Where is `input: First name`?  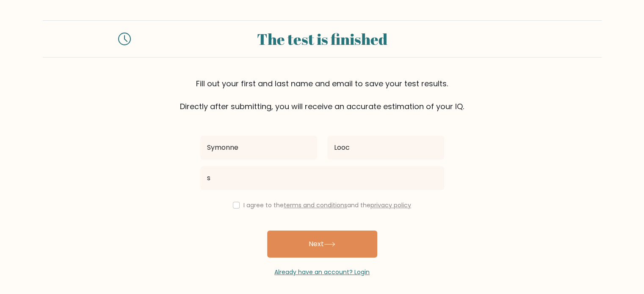 input: First name is located at coordinates (259, 148).